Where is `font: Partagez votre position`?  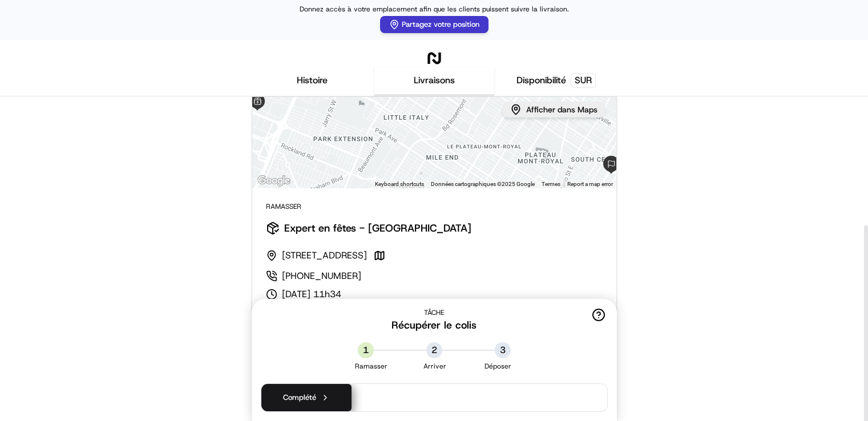
font: Partagez votre position is located at coordinates (441, 24).